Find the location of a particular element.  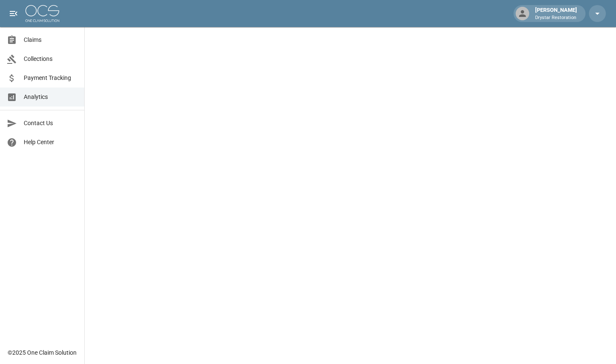

span: Analytics is located at coordinates (50, 97).